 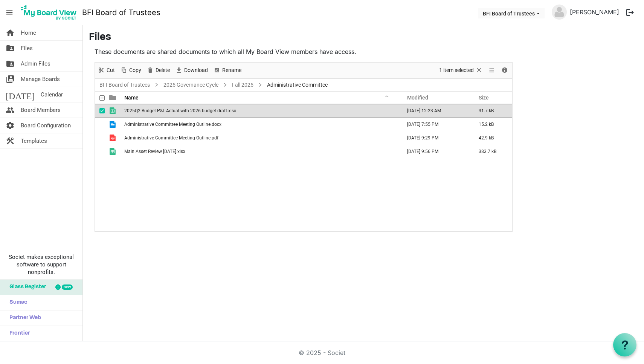 I want to click on span: Files, so click(x=27, y=48).